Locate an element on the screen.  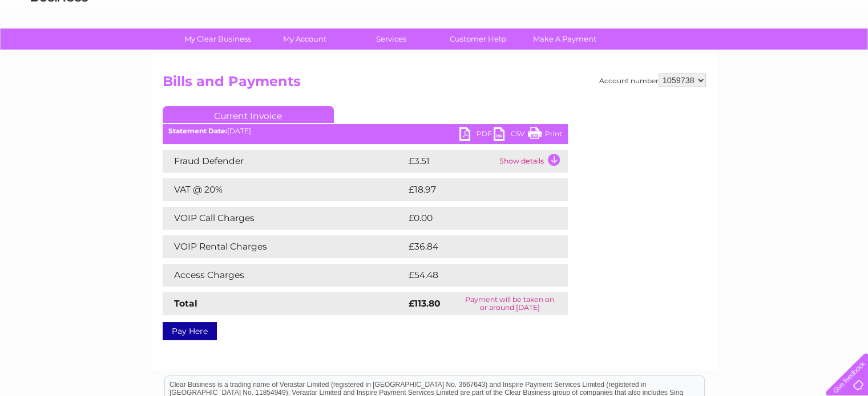
a: Print is located at coordinates (545, 135).